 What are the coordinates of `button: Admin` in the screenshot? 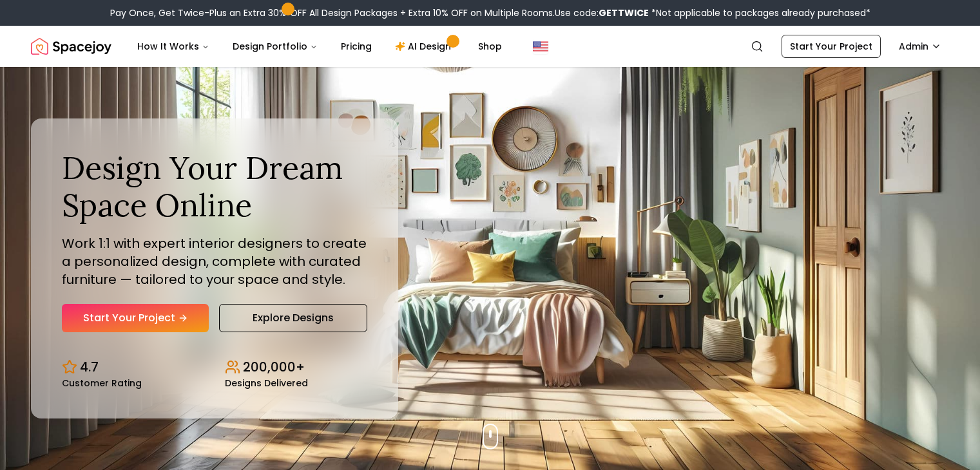 It's located at (920, 46).